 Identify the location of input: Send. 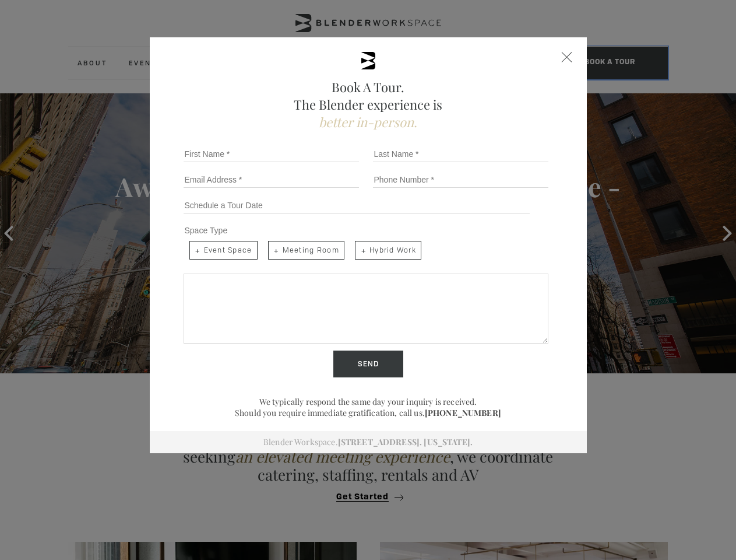
(369, 364).